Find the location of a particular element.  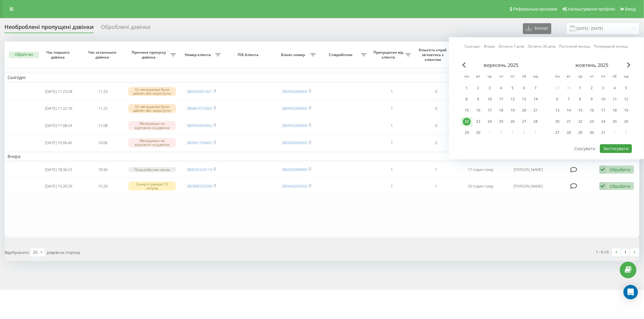

div: 10 is located at coordinates (603, 99).